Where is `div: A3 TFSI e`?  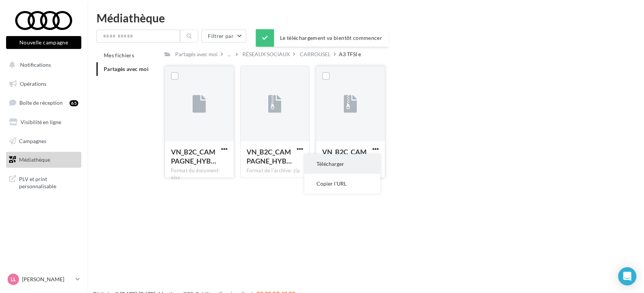
div: A3 TFSI e is located at coordinates (350, 54).